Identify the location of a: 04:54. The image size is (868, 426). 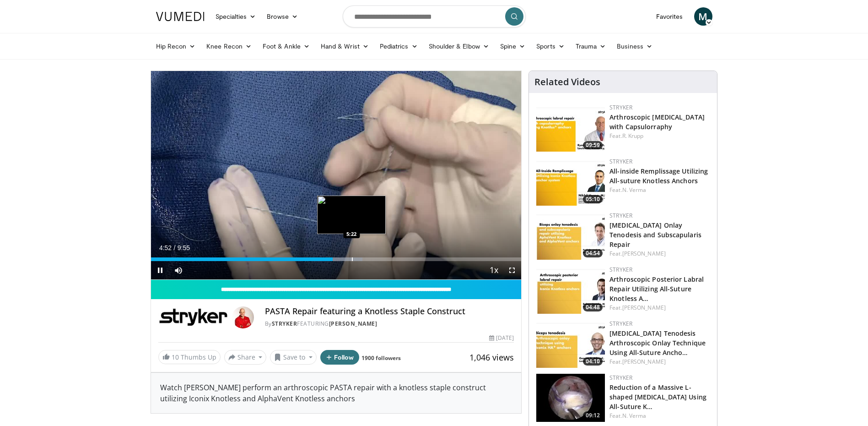
(571, 235).